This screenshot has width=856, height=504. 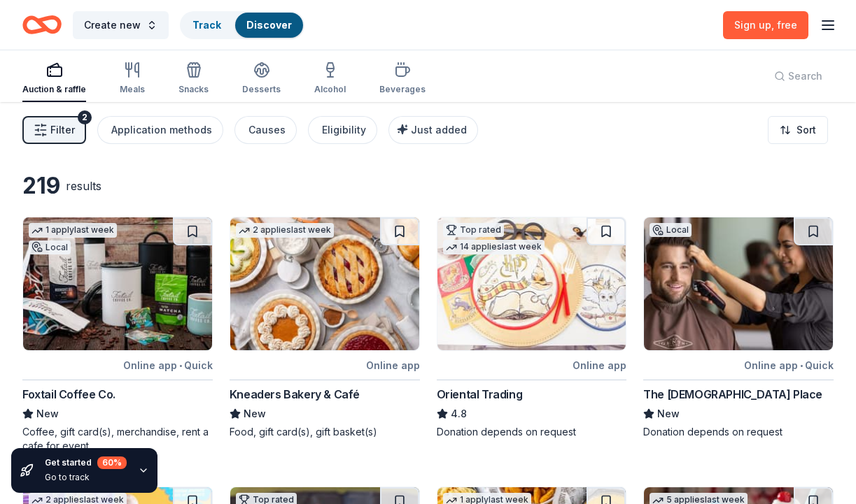 I want to click on div: Eligibility, so click(x=344, y=130).